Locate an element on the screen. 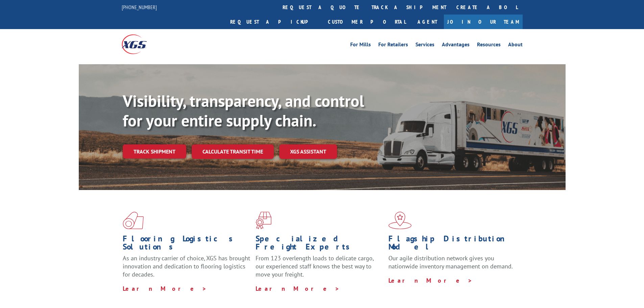 This screenshot has height=308, width=644. a: Services is located at coordinates (425, 46).